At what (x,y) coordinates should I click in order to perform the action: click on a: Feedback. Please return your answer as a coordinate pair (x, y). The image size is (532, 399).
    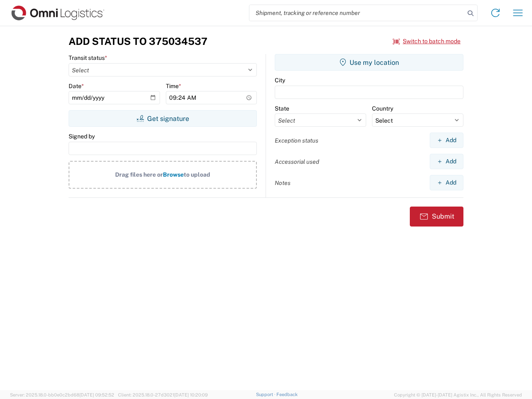
    Looking at the image, I should click on (287, 395).